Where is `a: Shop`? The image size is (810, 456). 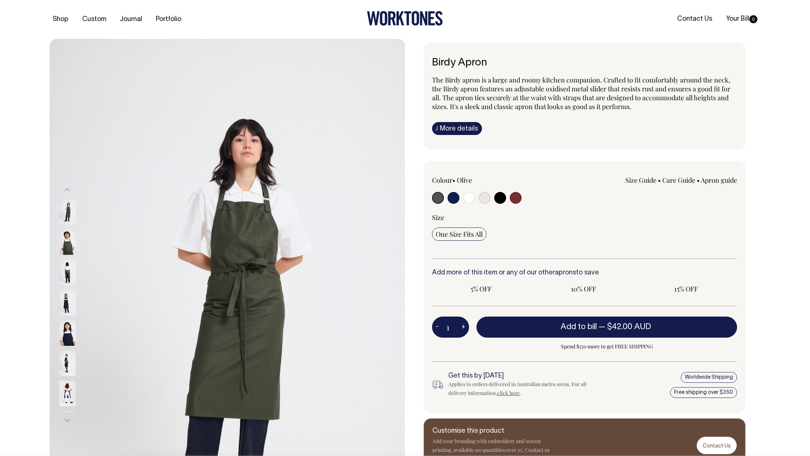 a: Shop is located at coordinates (60, 19).